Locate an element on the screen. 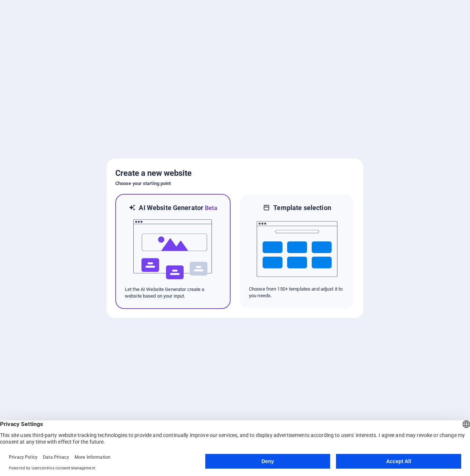 This screenshot has width=470, height=476. span: Beta is located at coordinates (210, 208).